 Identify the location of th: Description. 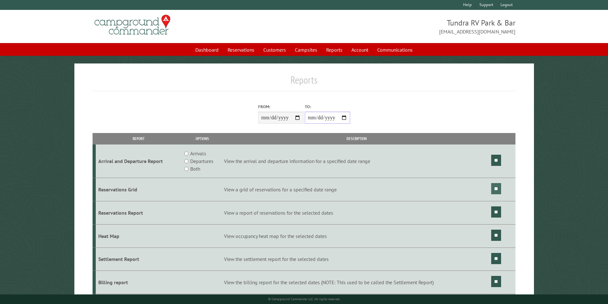
(356, 138).